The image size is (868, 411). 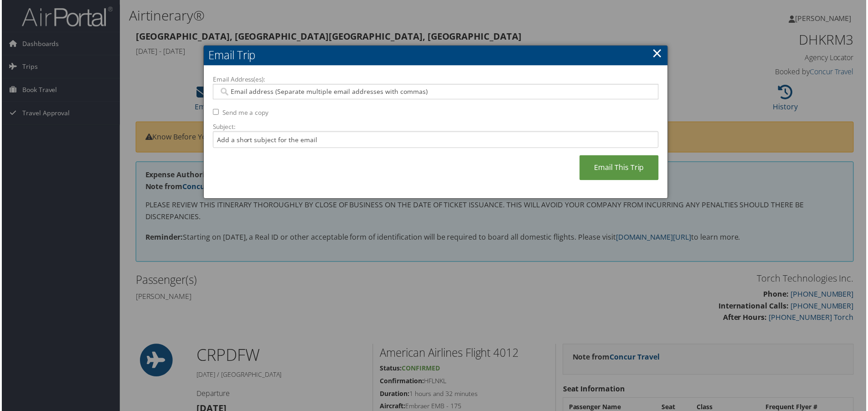 What do you see at coordinates (436, 55) in the screenshot?
I see `h2: Email Trip` at bounding box center [436, 55].